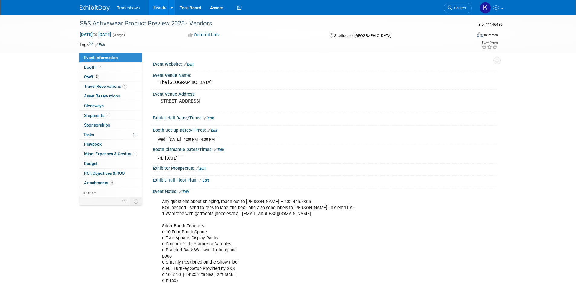  Describe the element at coordinates (111, 57) in the screenshot. I see `a: Event Information` at that location.